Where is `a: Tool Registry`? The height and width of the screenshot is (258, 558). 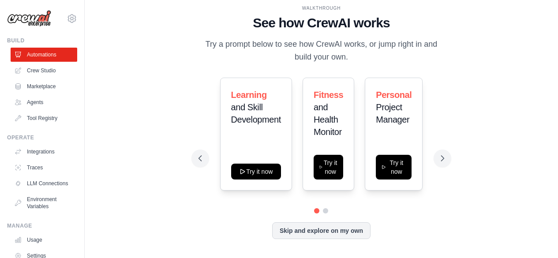
a: Tool Registry is located at coordinates (44, 118).